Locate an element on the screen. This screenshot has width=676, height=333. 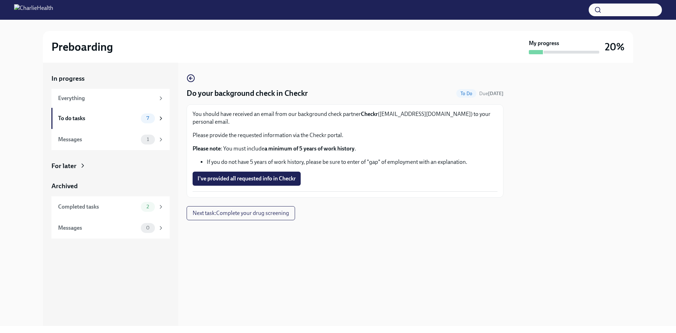
span: 7 is located at coordinates (147, 118).